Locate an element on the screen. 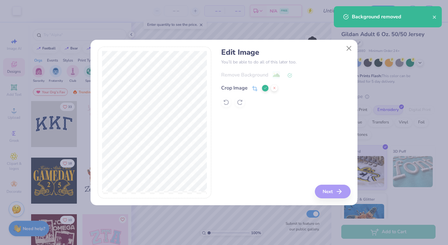  div: Crop Image is located at coordinates (234, 88).